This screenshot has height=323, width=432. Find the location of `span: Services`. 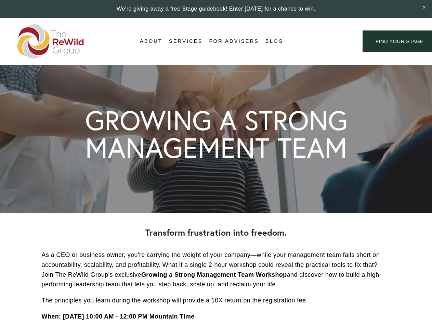

span: Services is located at coordinates (186, 41).